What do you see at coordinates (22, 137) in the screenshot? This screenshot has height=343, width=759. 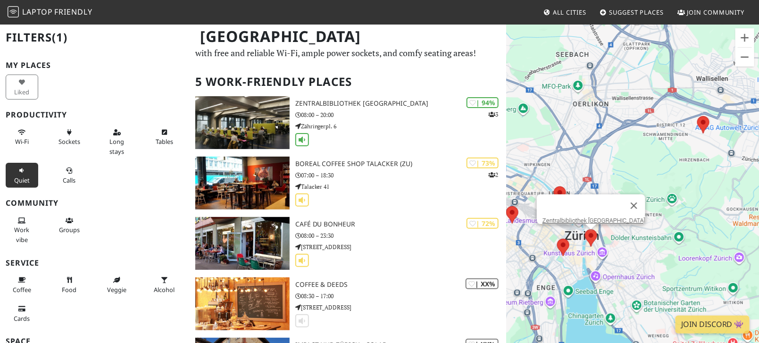 I see `button: Wi-Fi` at bounding box center [22, 137].